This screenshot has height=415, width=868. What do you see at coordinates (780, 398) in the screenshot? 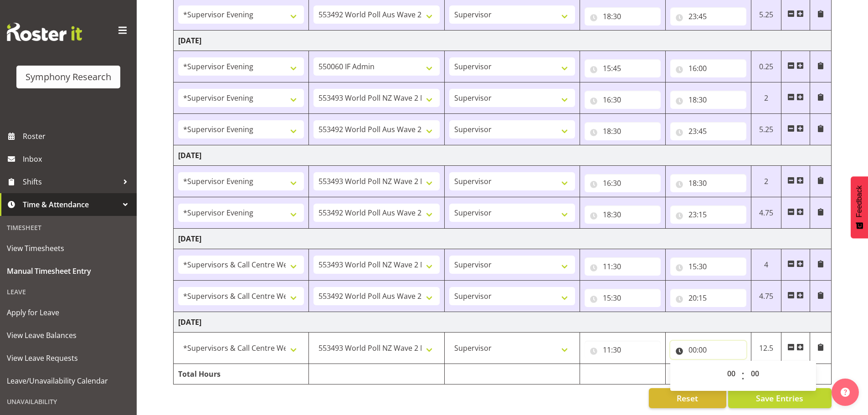
I see `button: Save Entries` at bounding box center [780, 398].